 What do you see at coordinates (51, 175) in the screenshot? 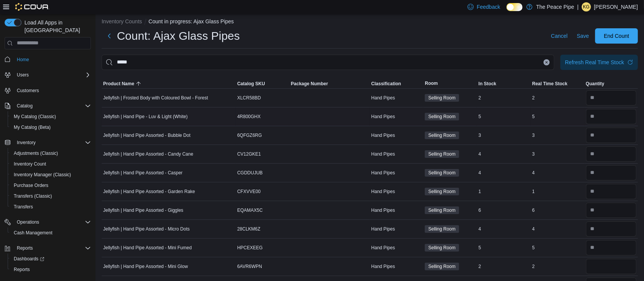
I see `span: Inventory Manager (Classic)` at bounding box center [51, 175].